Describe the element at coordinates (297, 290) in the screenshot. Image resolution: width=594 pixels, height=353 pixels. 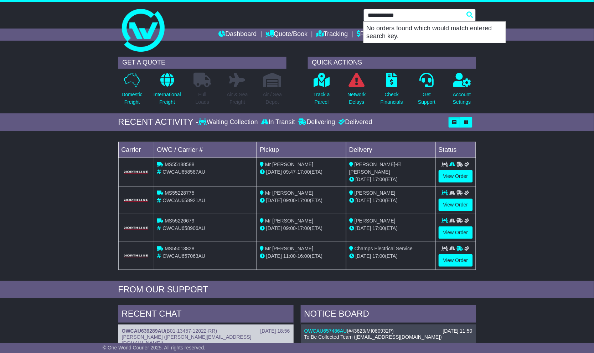
I see `div: FROM OUR SUPPORT` at that location.